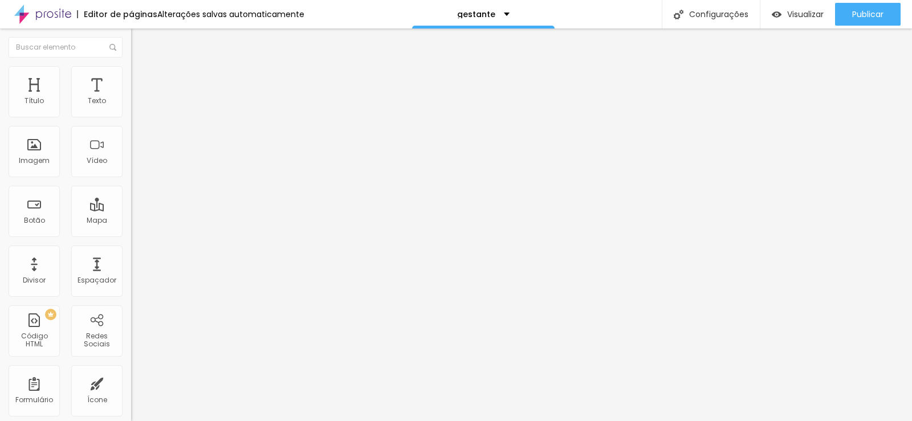 The width and height of the screenshot is (912, 421). What do you see at coordinates (34, 340) in the screenshot?
I see `div: Código HTML` at bounding box center [34, 340].